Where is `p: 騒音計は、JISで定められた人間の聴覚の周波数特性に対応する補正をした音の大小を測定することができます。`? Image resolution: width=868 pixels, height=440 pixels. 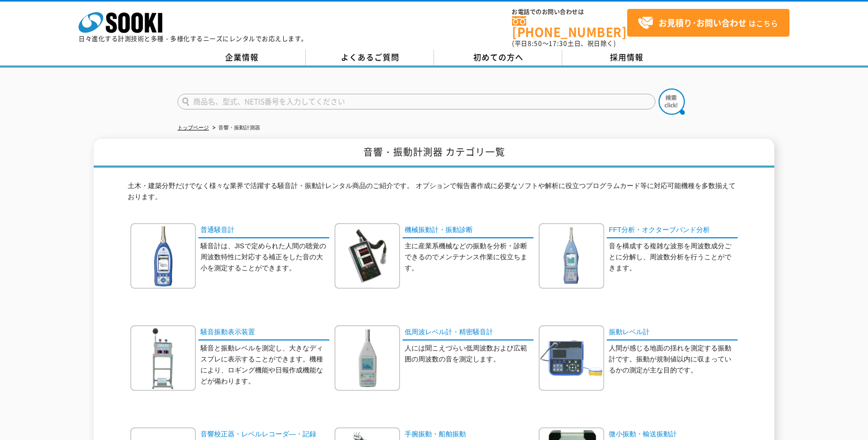
p: 騒音計は、JISで定められた人間の聴覚の周波数特性に対応する補正をした音の大小を測定することができます。 is located at coordinates (265, 257).